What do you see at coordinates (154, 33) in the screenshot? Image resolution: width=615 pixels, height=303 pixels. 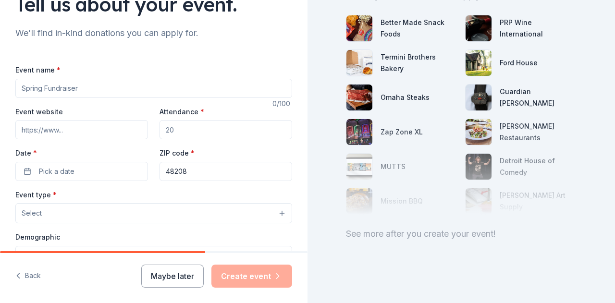 I see `div: We'll find in-kind donations you can apply for.` at bounding box center [154, 33].